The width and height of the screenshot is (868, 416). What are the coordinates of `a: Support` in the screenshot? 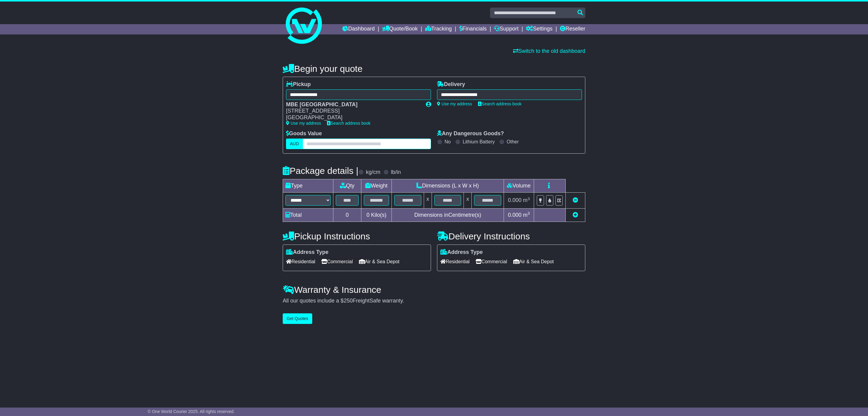 It's located at (506, 29).